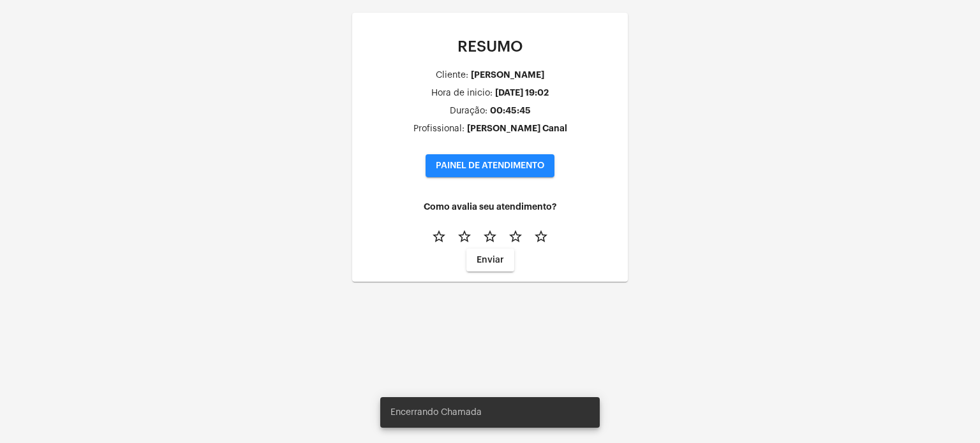 The width and height of the screenshot is (980, 443). I want to click on div: Duração:, so click(468, 111).